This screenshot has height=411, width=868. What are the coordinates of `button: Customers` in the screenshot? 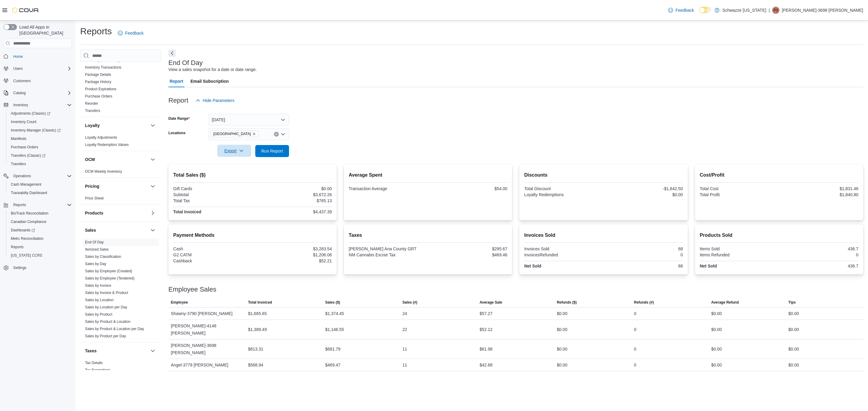 It's located at (37, 81).